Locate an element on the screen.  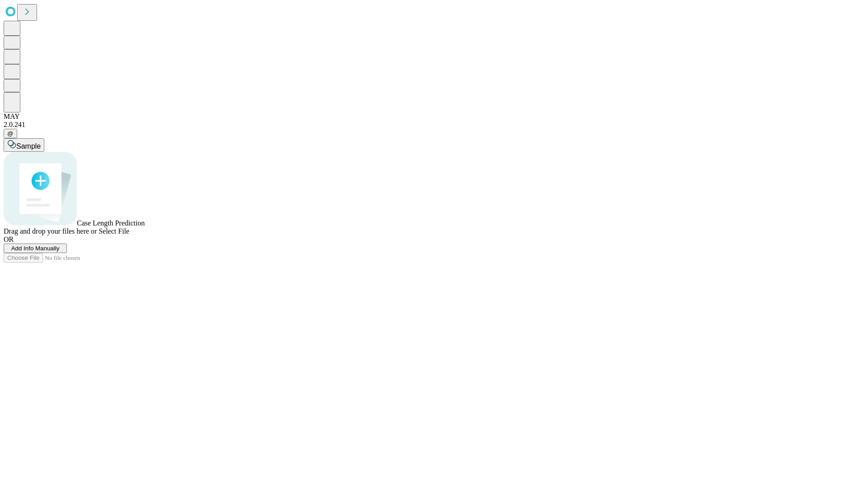
button: Add Info Manually is located at coordinates (35, 248).